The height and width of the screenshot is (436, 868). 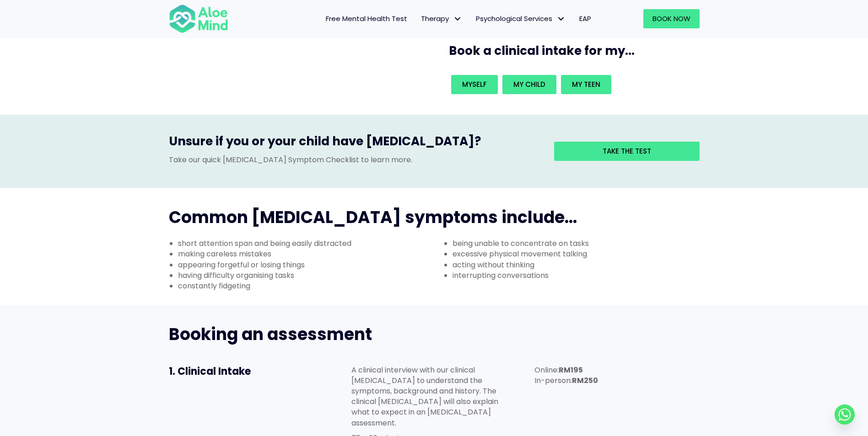 What do you see at coordinates (576, 51) in the screenshot?
I see `h3: Book a clinical intake for my...` at bounding box center [576, 51].